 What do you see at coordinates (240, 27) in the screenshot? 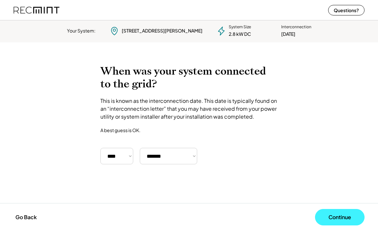
I see `div: System Size` at bounding box center [240, 27].